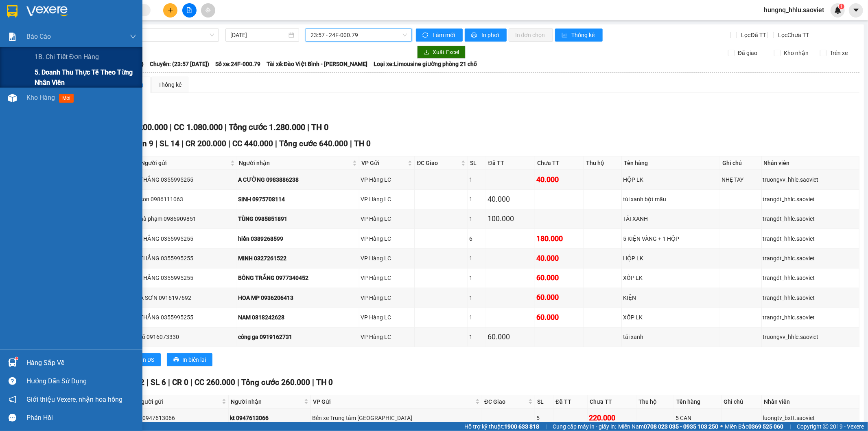  What do you see at coordinates (426, 52) in the screenshot?
I see `span: download` at bounding box center [426, 52].